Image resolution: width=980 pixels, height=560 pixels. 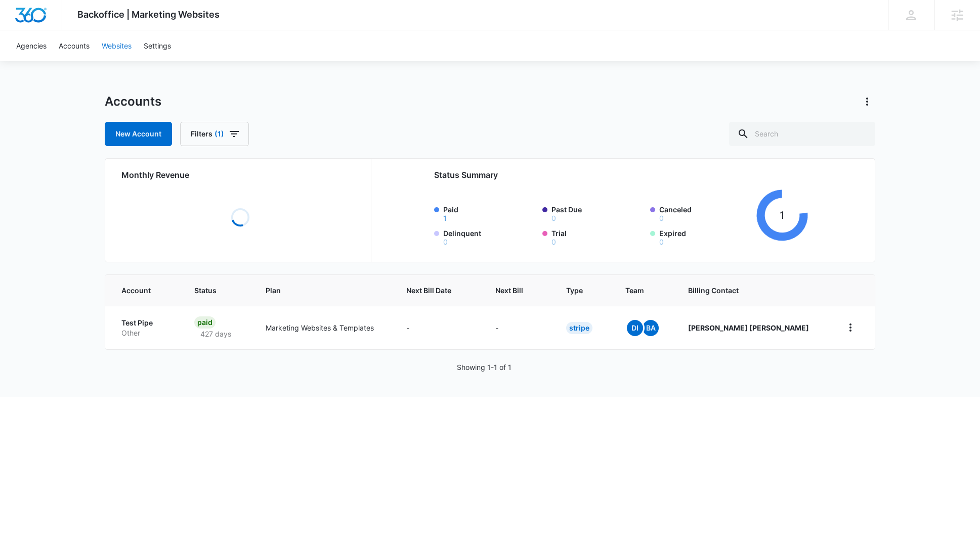 What do you see at coordinates (157, 46) in the screenshot?
I see `a: Settings` at bounding box center [157, 46].